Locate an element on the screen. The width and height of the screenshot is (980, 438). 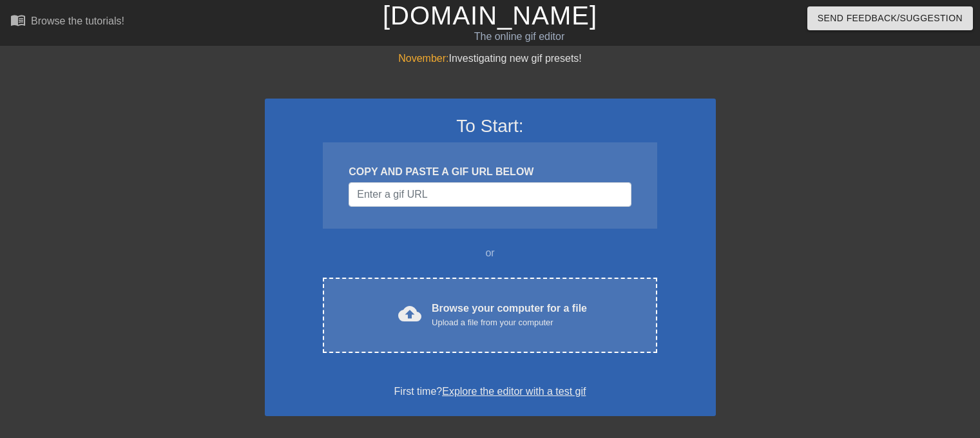
div: Investigating new gif presets! is located at coordinates (490, 59).